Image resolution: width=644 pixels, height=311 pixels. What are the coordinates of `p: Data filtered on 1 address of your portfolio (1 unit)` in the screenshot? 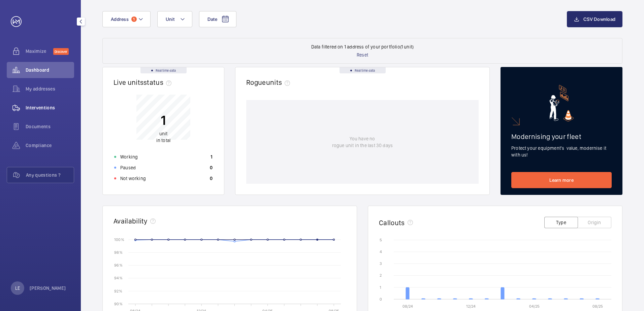 It's located at (363, 47).